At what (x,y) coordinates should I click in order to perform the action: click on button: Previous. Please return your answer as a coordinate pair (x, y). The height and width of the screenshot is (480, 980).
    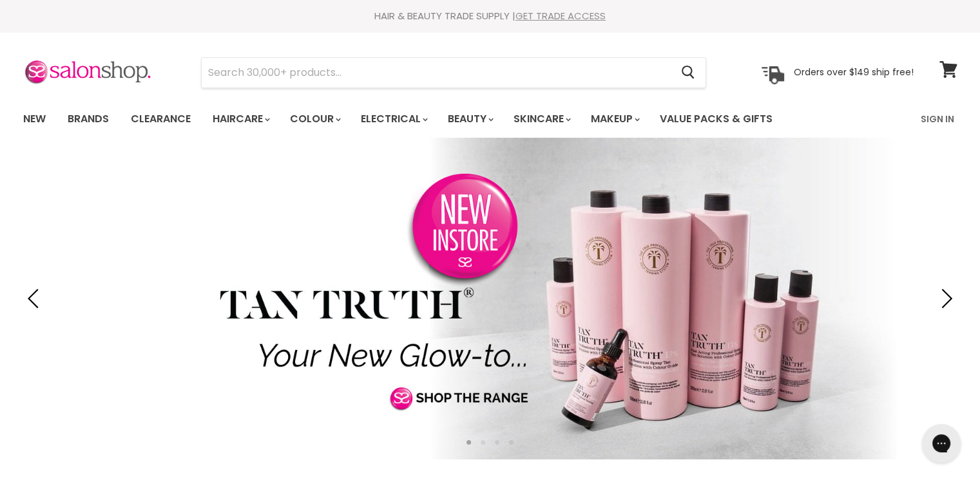
    Looking at the image, I should click on (36, 298).